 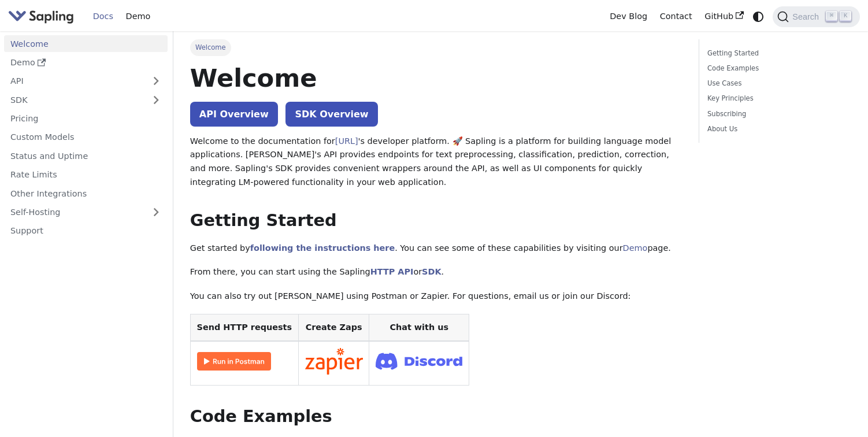 I want to click on a: SDK Overview, so click(x=331, y=114).